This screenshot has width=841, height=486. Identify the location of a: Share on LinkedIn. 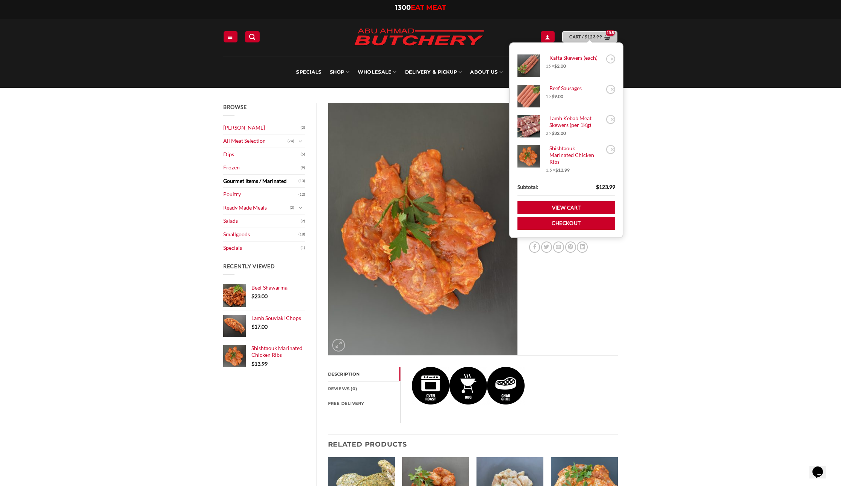
(582, 247).